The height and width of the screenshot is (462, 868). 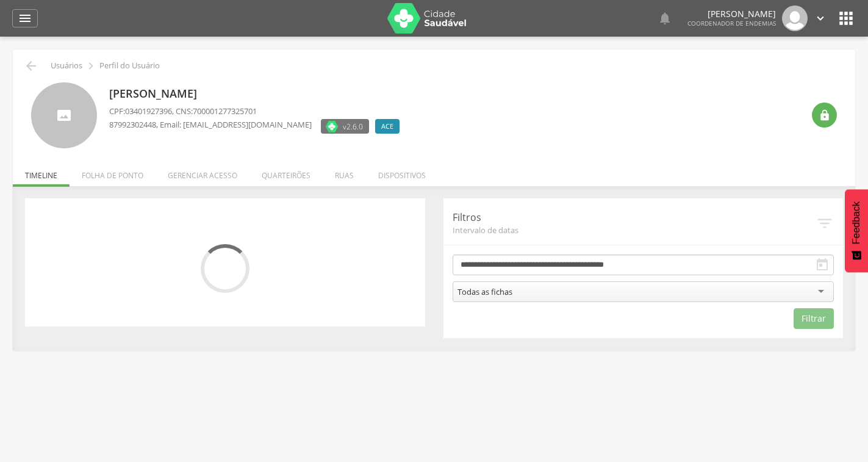 What do you see at coordinates (856, 223) in the screenshot?
I see `span: Feedback` at bounding box center [856, 223].